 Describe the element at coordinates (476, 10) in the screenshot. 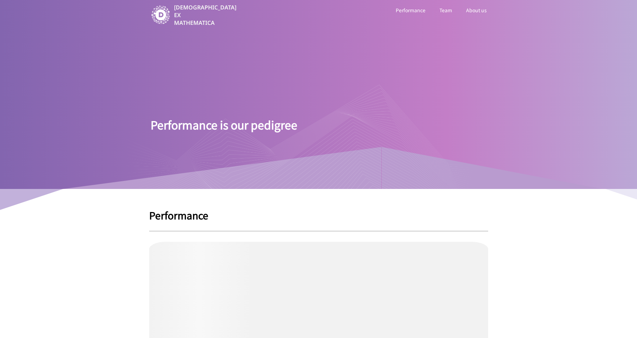

I see `a: About us` at that location.